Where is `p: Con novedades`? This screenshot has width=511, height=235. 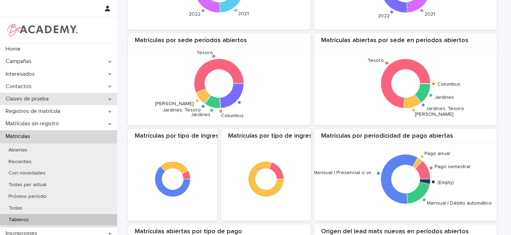 p: Con novedades is located at coordinates (27, 173).